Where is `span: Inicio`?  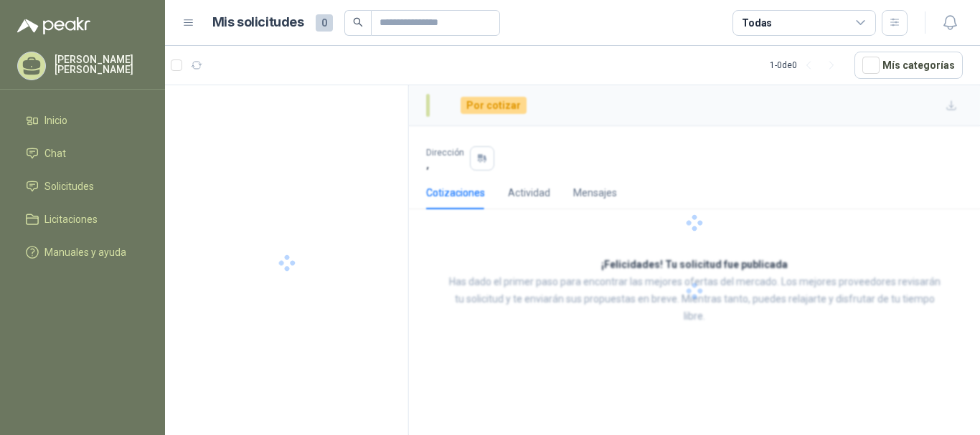
span: Inicio is located at coordinates (56, 120).